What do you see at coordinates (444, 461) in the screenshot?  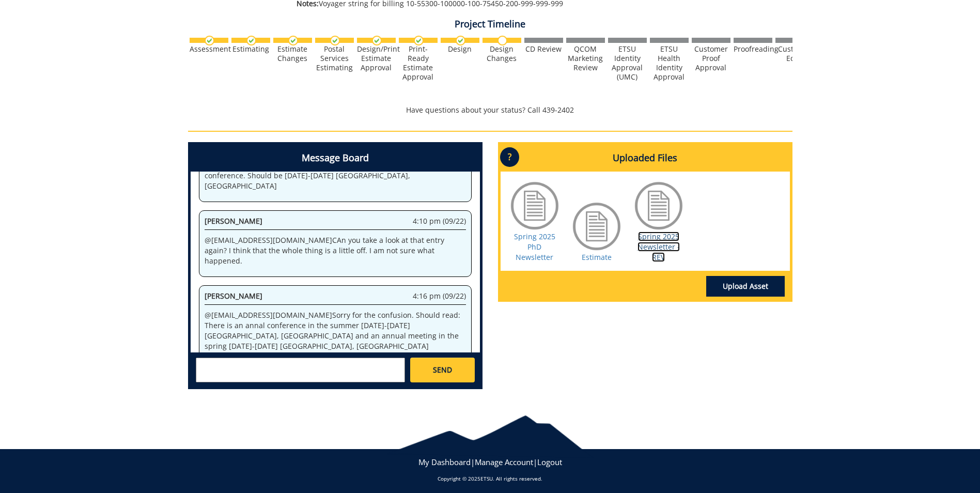 I see `a: My Dashboard` at bounding box center [444, 461].